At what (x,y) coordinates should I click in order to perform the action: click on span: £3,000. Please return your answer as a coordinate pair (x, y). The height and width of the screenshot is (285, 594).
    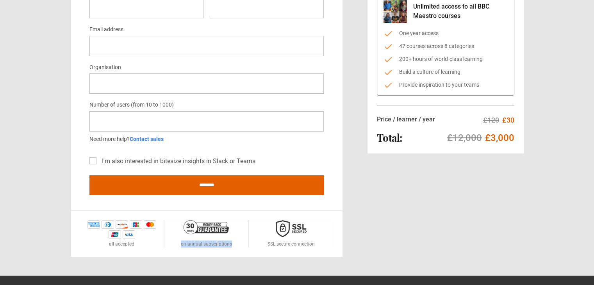
    Looking at the image, I should click on (499, 138).